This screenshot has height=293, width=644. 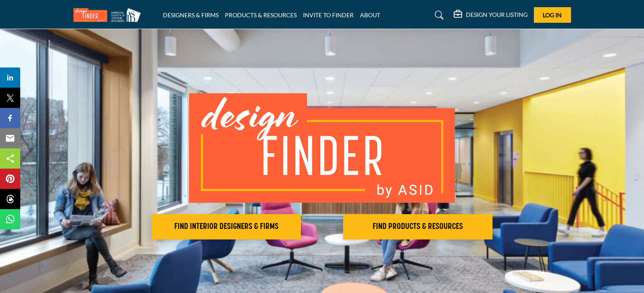 I want to click on a: DESIGNERS & FIRMS, so click(x=191, y=15).